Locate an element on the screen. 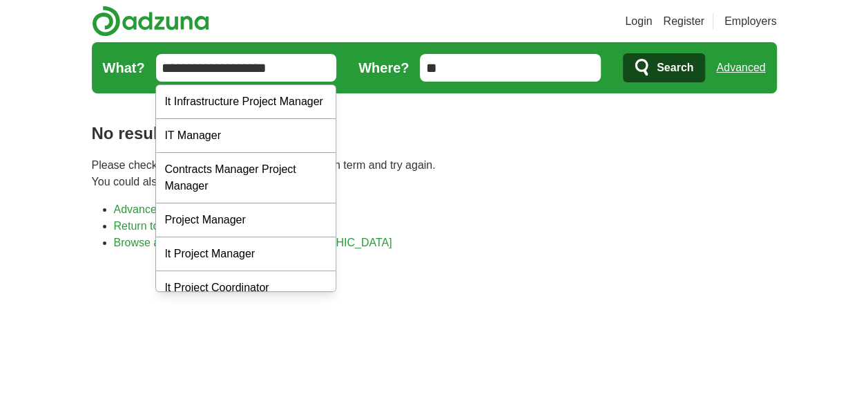 The width and height of the screenshot is (868, 411). a: Employers is located at coordinates (751, 22).